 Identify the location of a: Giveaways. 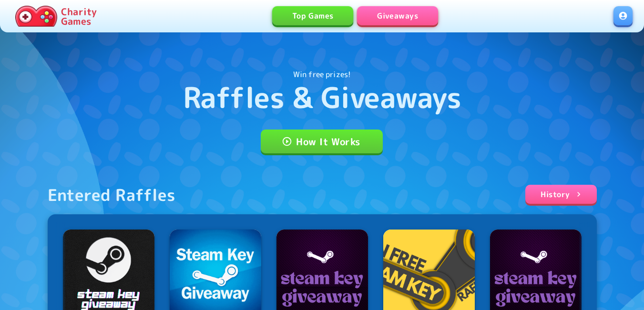
(398, 16).